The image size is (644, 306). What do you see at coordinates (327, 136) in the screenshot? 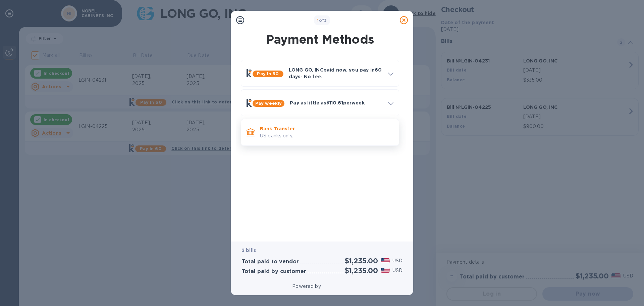
I see `p: US banks only.` at bounding box center [327, 136].